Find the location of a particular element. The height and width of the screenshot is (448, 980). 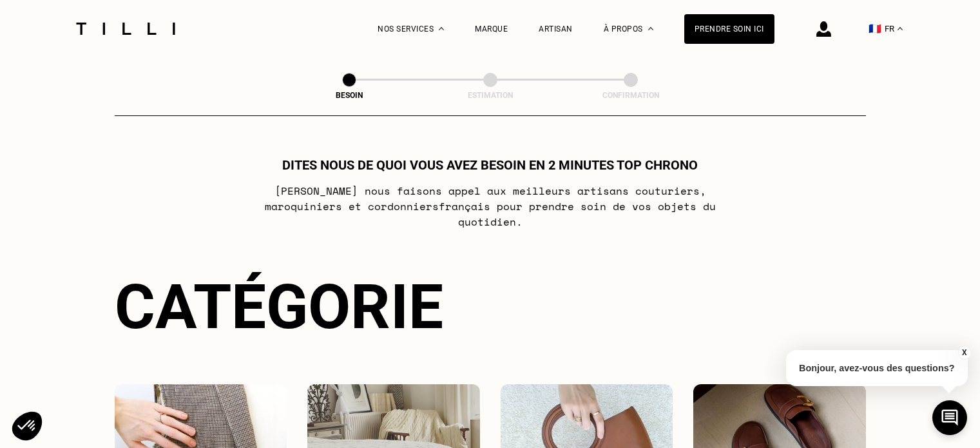

a: Artisan is located at coordinates (556, 29).